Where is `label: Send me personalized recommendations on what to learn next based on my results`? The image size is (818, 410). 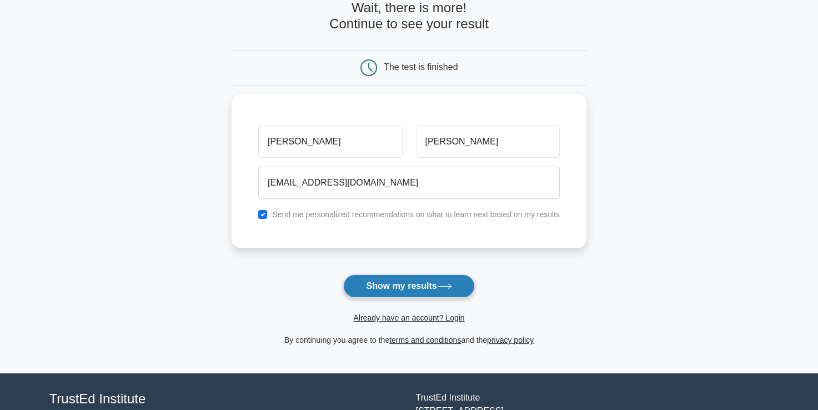 label: Send me personalized recommendations on what to learn next based on my results is located at coordinates (416, 214).